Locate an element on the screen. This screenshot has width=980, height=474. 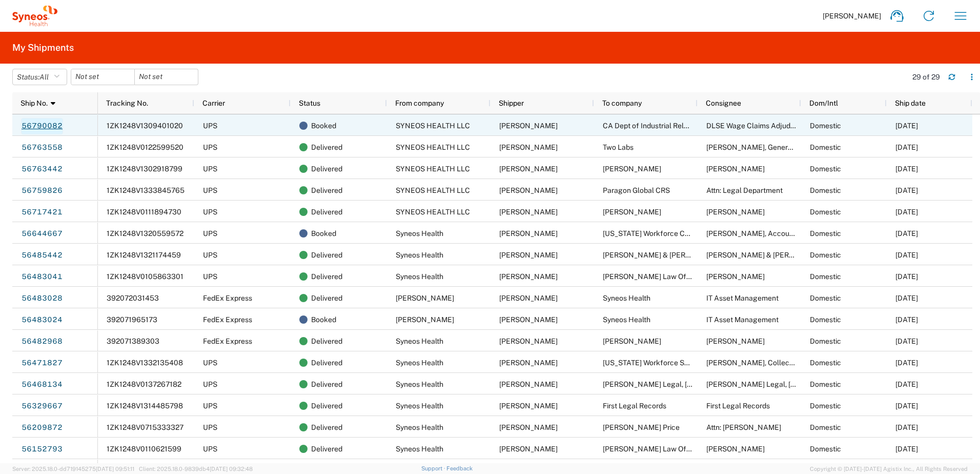
span: 1ZK1248V0110621599 is located at coordinates (144, 449).